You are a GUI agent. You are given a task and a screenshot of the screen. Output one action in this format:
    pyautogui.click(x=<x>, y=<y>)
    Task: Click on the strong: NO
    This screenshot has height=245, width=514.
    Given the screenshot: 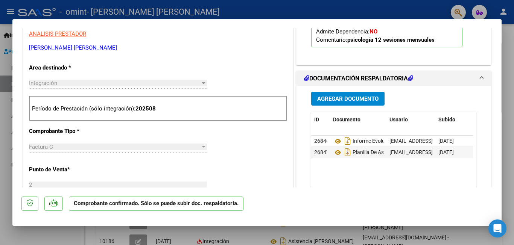 What is the action you would take?
    pyautogui.click(x=373, y=32)
    